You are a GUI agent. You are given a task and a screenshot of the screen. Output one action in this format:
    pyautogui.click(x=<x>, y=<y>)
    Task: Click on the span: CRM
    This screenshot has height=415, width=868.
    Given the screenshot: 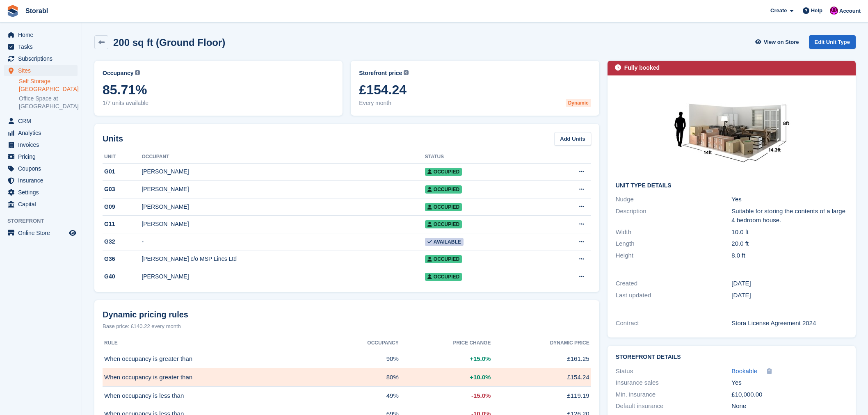 What is the action you would take?
    pyautogui.click(x=42, y=121)
    